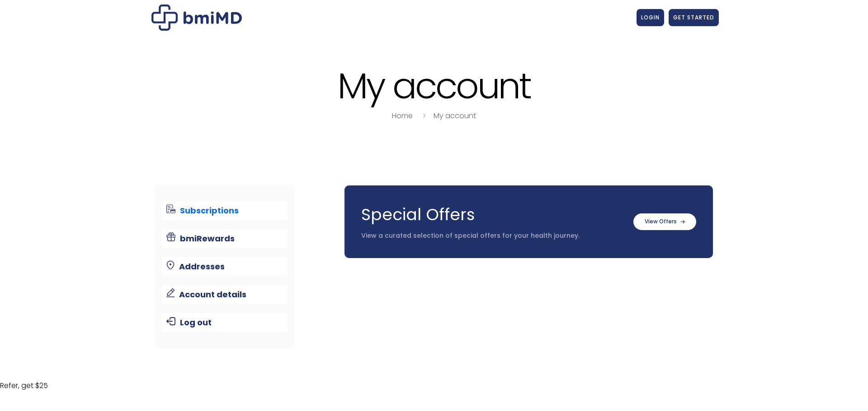  What do you see at coordinates (225, 267) in the screenshot?
I see `a: Addresses` at bounding box center [225, 267].